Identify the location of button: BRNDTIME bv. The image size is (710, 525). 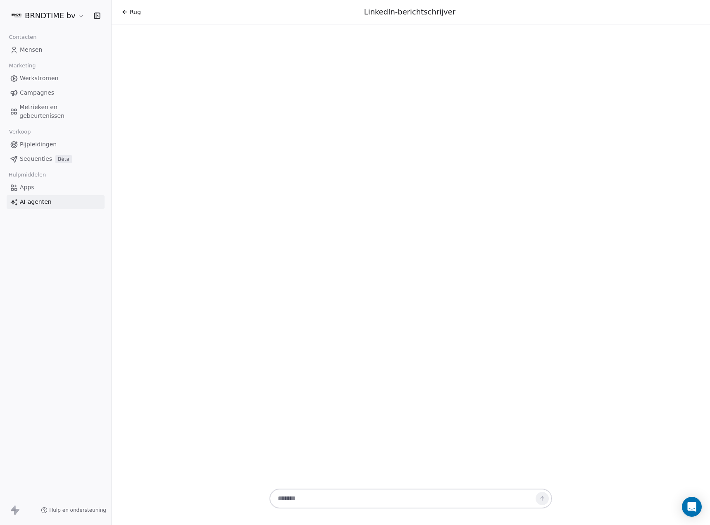
(48, 16).